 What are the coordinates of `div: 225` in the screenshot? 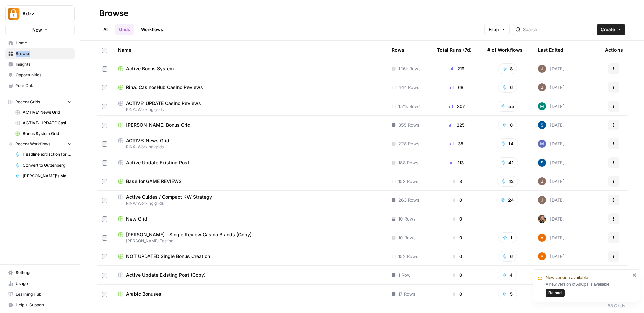 It's located at (457, 125).